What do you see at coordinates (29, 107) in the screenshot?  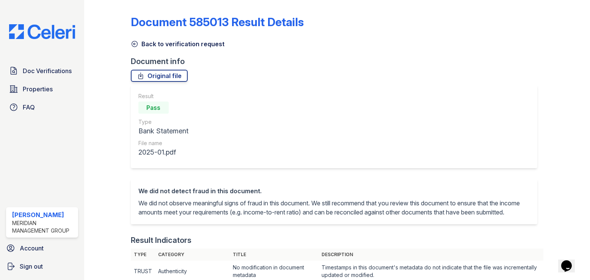 I see `span: FAQ` at bounding box center [29, 107].